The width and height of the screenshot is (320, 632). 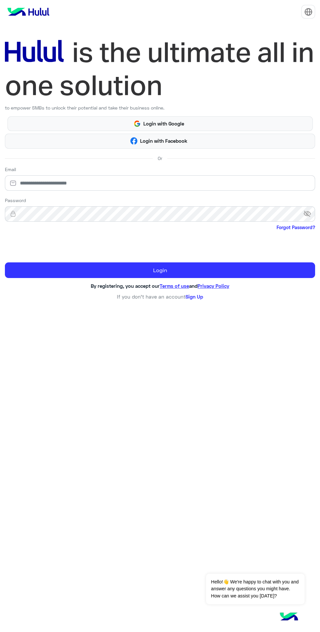 I want to click on img: email, so click(x=13, y=183).